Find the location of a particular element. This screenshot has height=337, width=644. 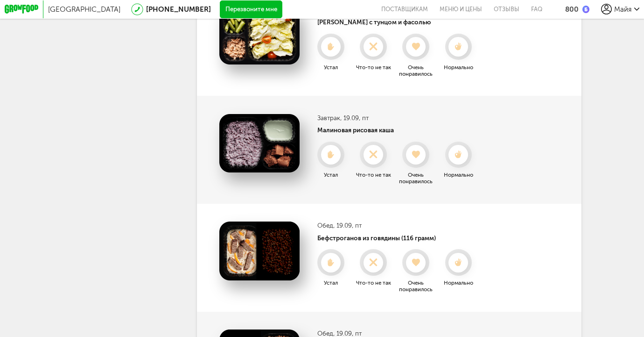

img: bonus_b.cdccf46.png is located at coordinates (586, 9).